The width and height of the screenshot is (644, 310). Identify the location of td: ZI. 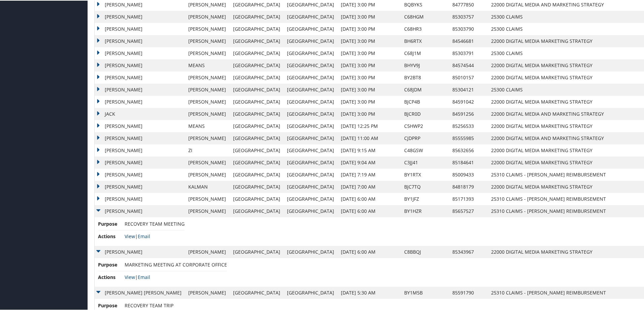
(207, 150).